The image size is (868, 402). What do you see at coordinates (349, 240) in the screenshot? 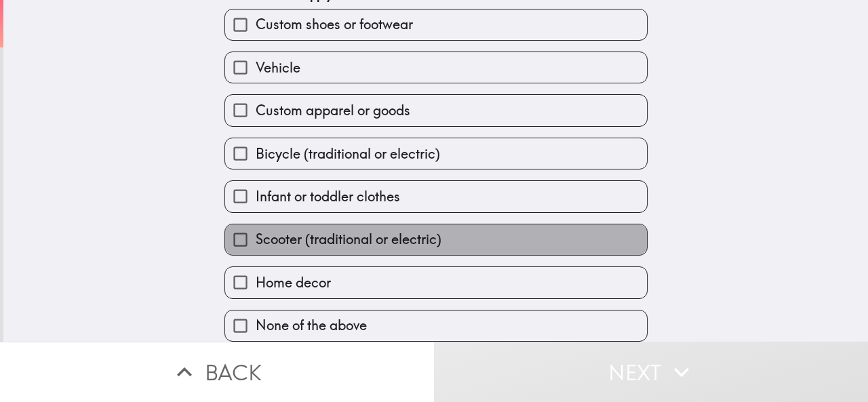
I see `span: Scooter (traditional or electric)` at bounding box center [349, 240].